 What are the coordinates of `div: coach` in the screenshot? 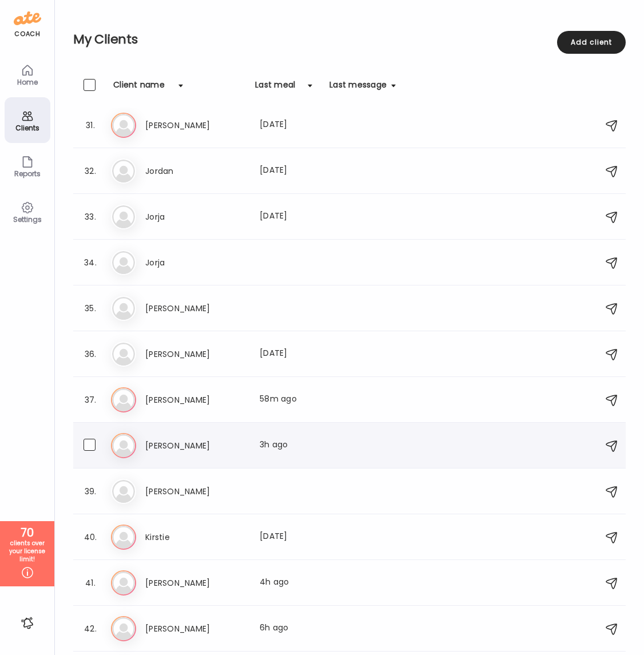 It's located at (27, 34).